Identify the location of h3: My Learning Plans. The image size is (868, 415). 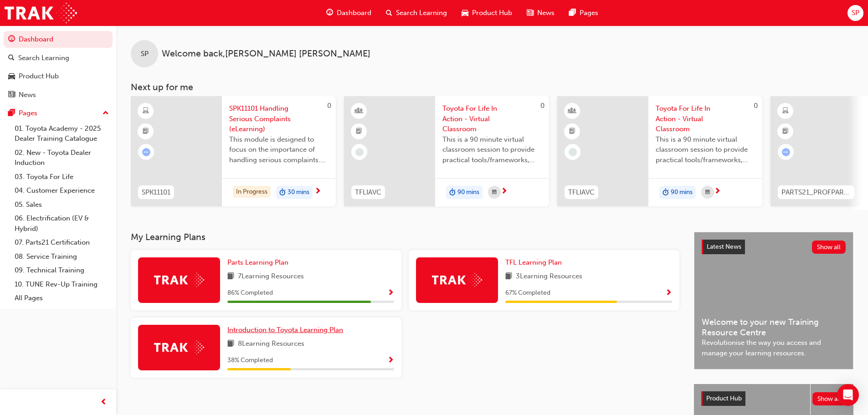
(405, 237).